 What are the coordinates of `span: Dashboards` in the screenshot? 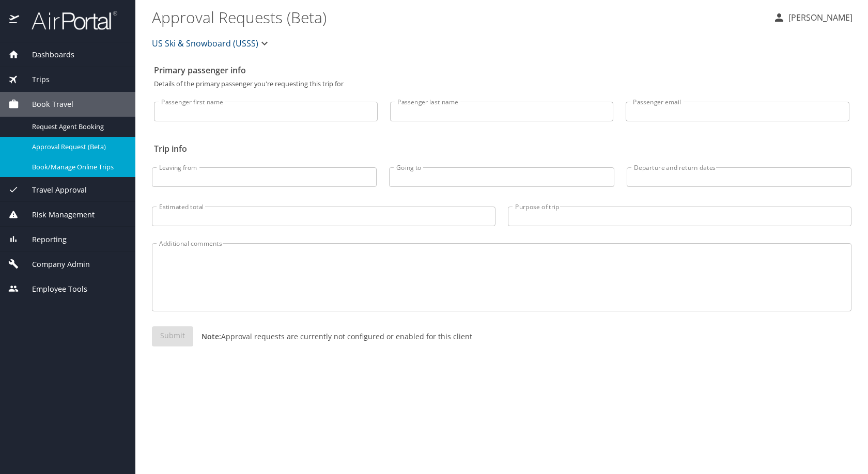 It's located at (46, 55).